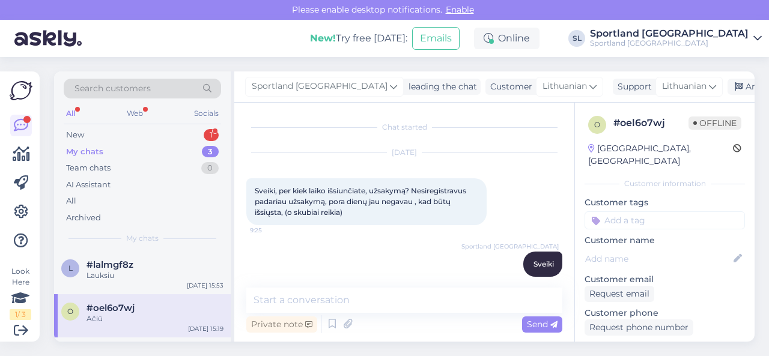  I want to click on span: Sveiki, per kiek laiko išsiunčiate, užsakymą? Nesiregistravus padariau užsakymą, pora dienų jau n..., so click(361, 201).